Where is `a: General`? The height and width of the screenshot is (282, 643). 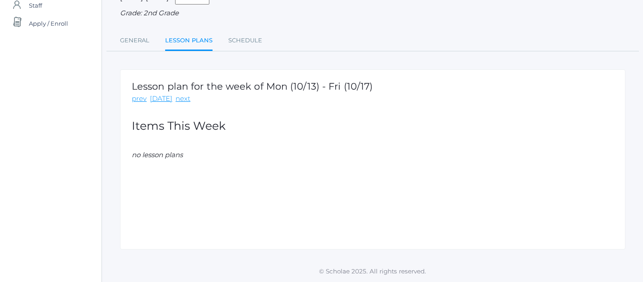
a: General is located at coordinates (134, 41).